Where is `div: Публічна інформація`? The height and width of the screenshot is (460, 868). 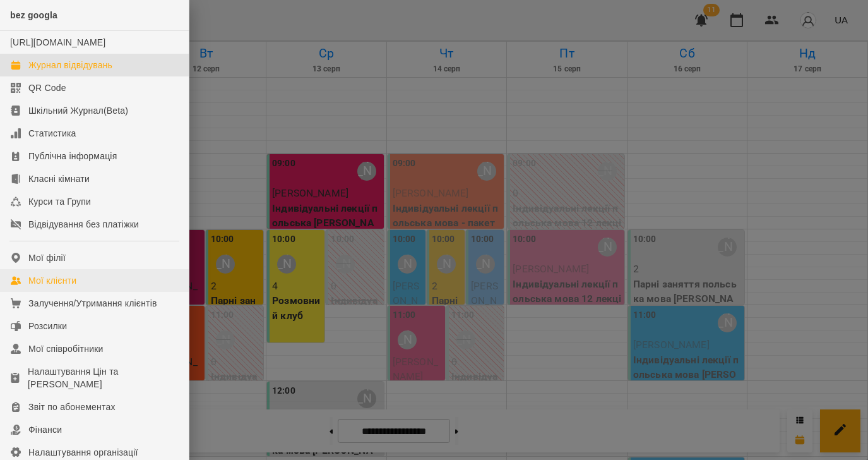
div: Публічна інформація is located at coordinates (73, 156).